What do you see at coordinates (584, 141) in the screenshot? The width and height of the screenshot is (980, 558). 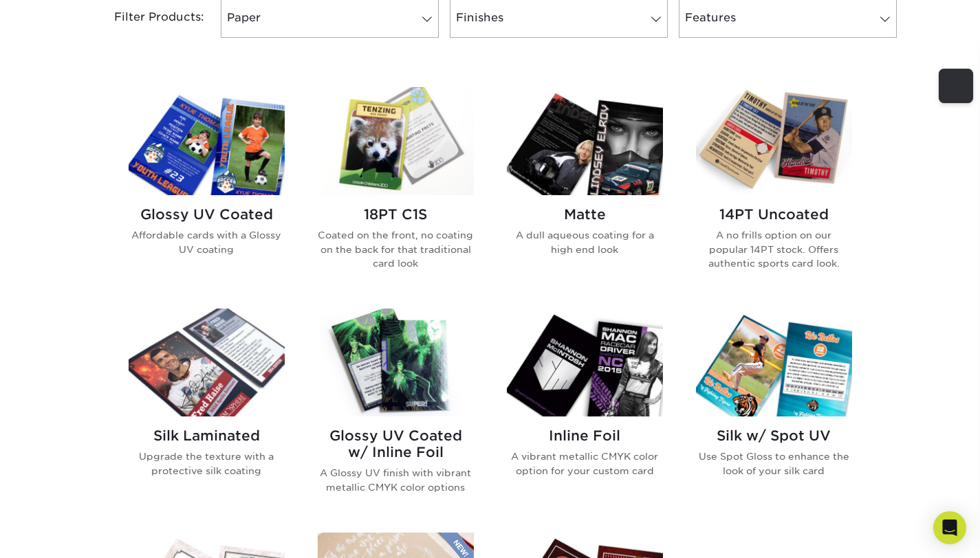 I see `img: Matte Trading Cards` at bounding box center [584, 141].